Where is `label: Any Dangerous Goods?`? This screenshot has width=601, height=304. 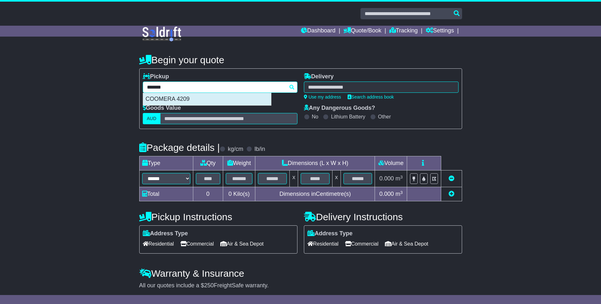
label: Any Dangerous Goods? is located at coordinates (340, 108).